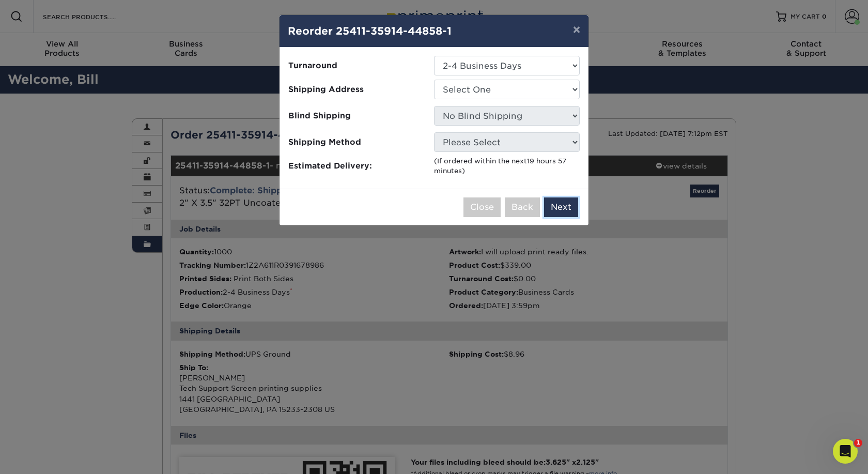 This screenshot has height=474, width=868. I want to click on span: 1, so click(858, 443).